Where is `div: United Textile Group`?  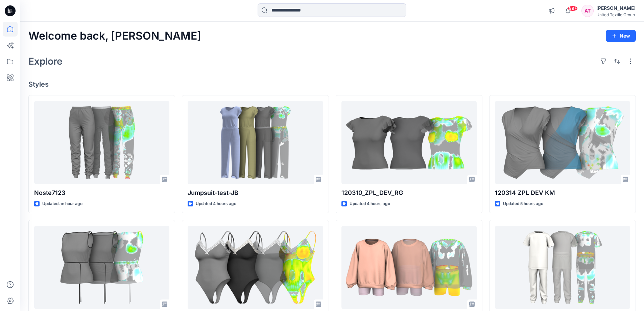
div: United Textile Group is located at coordinates (616, 15).